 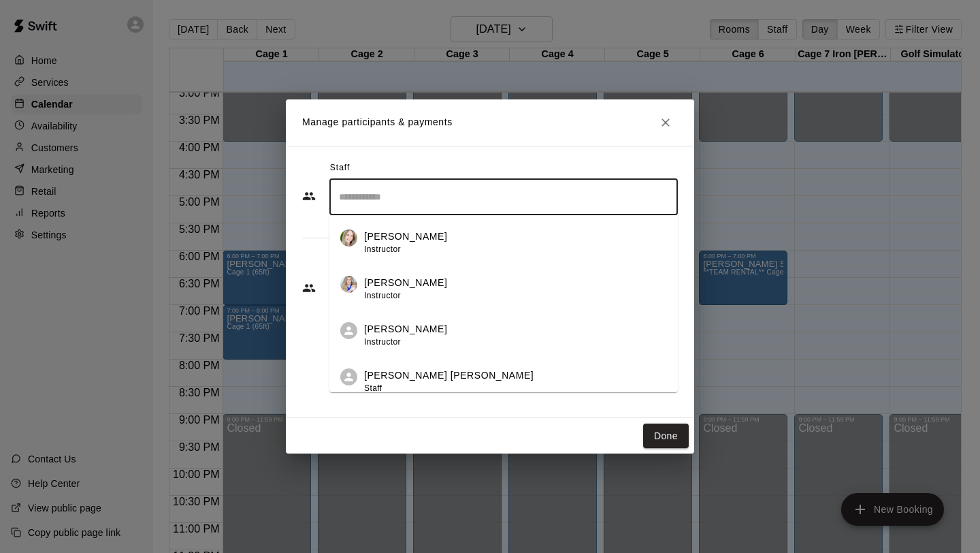 I want to click on div: Karalyn Martin, so click(x=348, y=284).